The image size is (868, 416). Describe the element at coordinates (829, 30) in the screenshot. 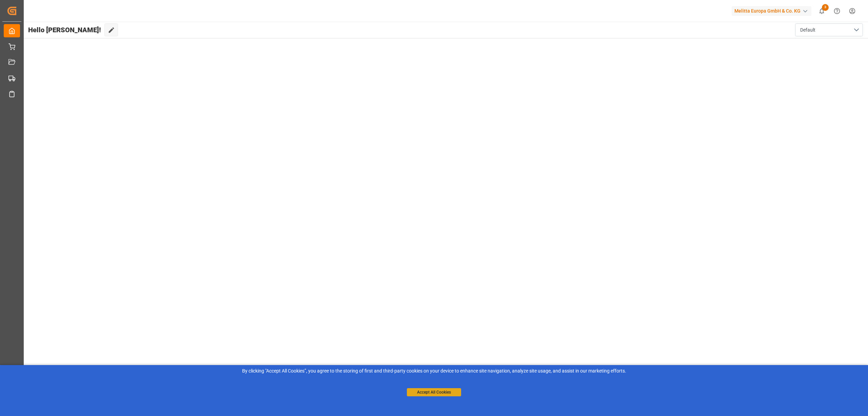

I see `button: open menu` at that location.